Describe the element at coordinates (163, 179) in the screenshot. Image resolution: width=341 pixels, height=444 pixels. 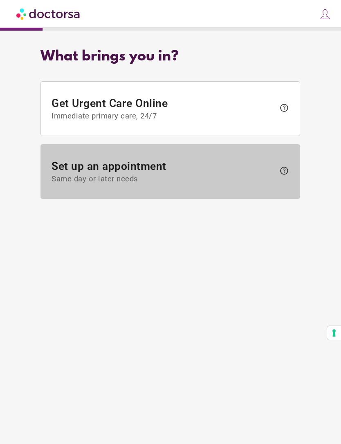
I see `span: Same day or later needs` at that location.